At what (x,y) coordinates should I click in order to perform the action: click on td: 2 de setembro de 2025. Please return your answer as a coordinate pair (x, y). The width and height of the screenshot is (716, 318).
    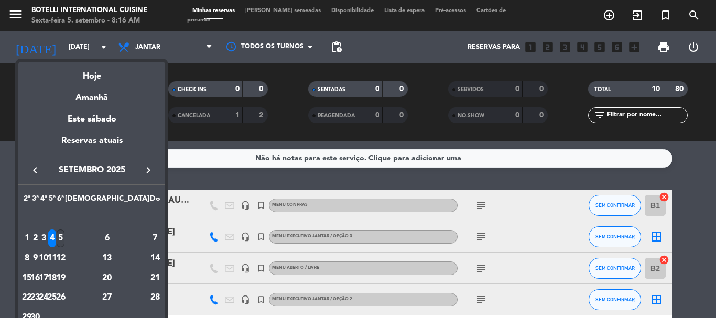
    Looking at the image, I should click on (35, 239).